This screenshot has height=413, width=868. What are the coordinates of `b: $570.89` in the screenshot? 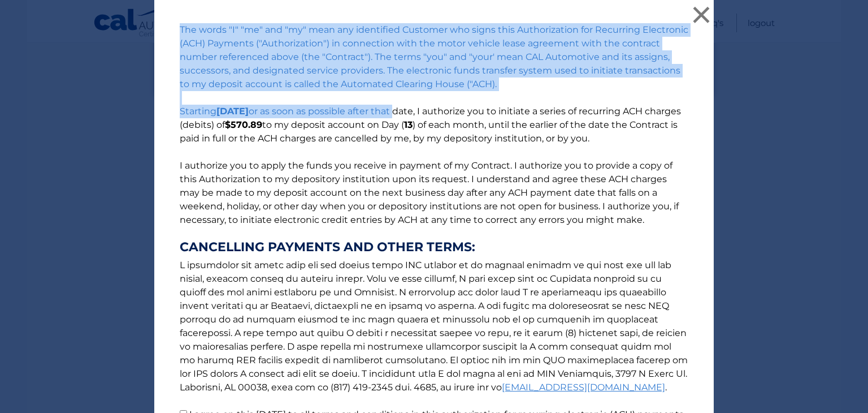 It's located at (243, 125).